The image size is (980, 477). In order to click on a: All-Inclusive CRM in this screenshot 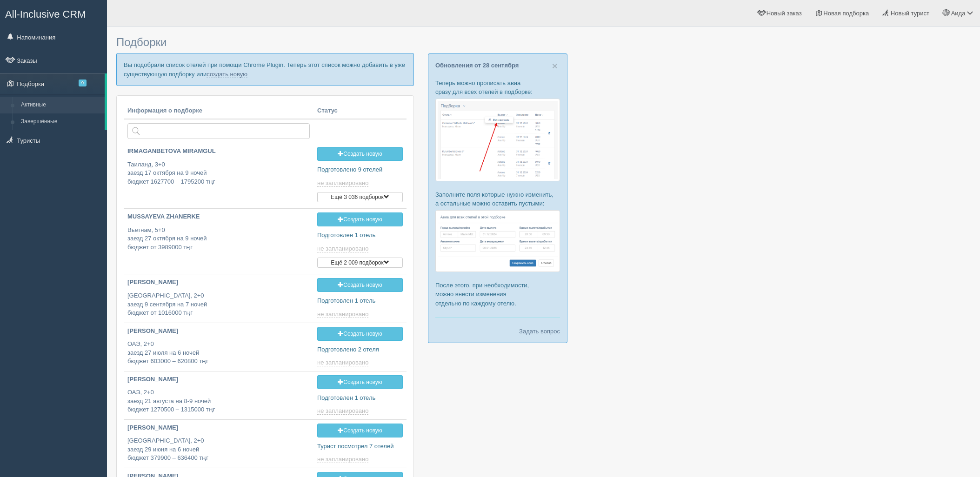, I will do `click(53, 13)`.